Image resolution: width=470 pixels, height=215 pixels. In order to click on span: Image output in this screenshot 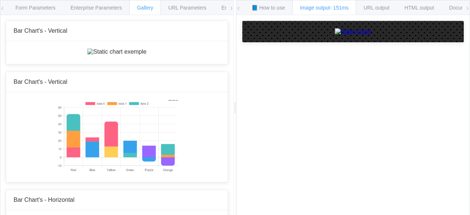, I will do `click(324, 8)`.